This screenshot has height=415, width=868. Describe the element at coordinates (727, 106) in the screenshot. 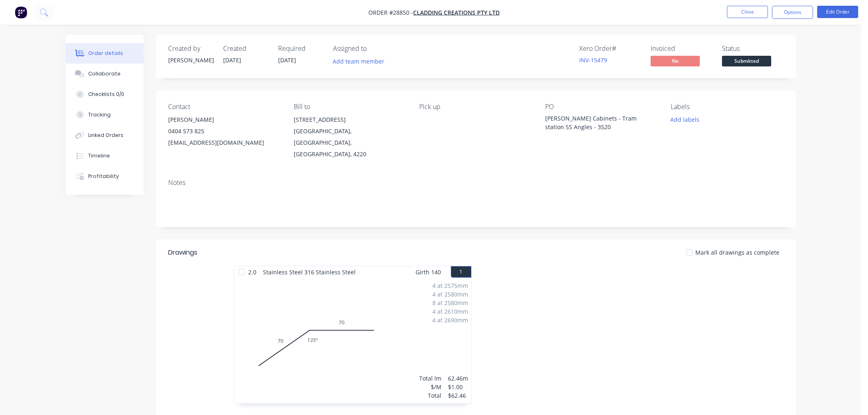

I see `div: Labels` at that location.